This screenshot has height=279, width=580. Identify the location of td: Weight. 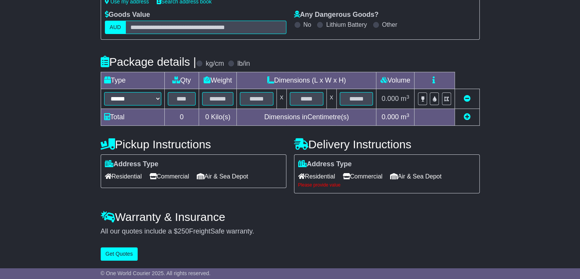
(218, 81).